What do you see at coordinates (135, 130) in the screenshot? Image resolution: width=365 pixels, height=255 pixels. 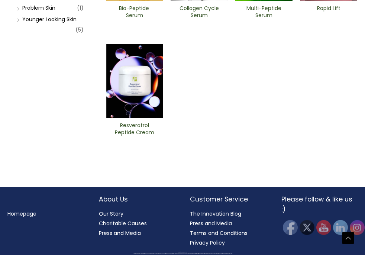 I see `a: Resveratrol Peptide Cream` at bounding box center [135, 130].